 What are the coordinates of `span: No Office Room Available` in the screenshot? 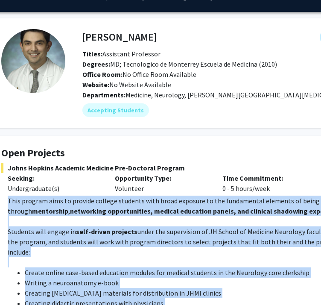 It's located at (139, 74).